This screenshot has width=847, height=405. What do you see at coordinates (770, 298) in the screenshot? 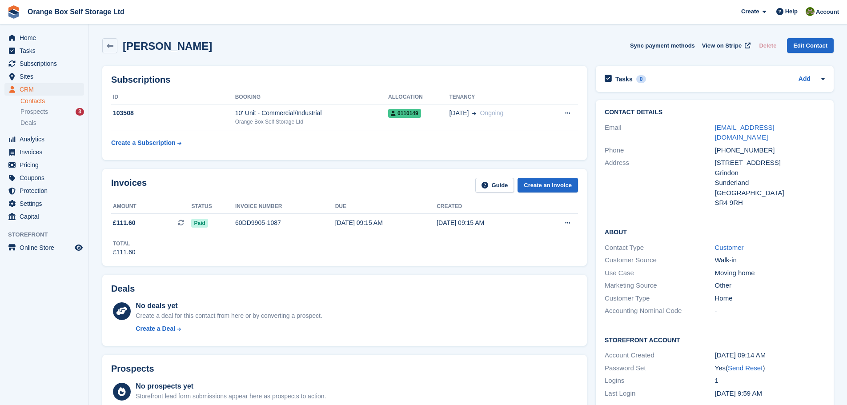
I see `div: Home` at bounding box center [770, 298].